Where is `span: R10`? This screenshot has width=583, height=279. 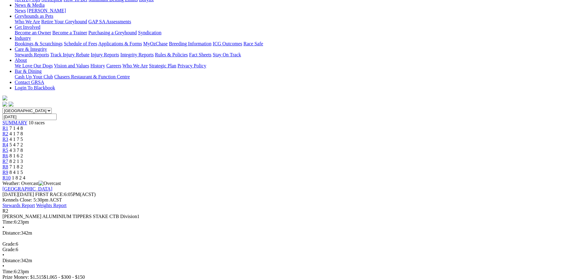
span: R10 is located at coordinates (6, 178).